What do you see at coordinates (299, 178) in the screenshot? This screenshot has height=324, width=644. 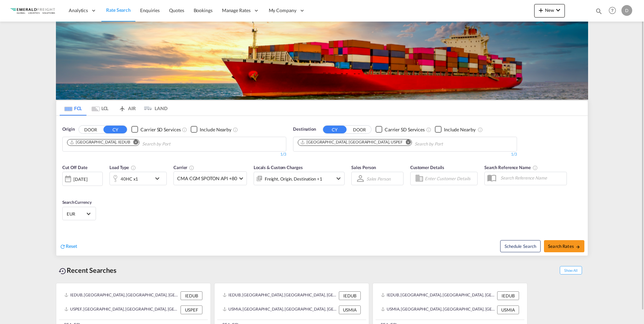 I see `div: Freight Origin Destination Factory Stuffingicon-chevron-down` at bounding box center [299, 178].